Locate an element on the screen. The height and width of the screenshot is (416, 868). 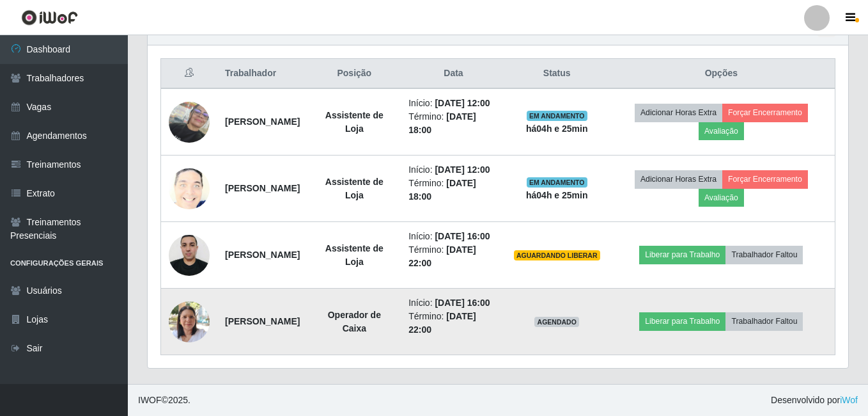
span: IWOF is located at coordinates (150, 400).